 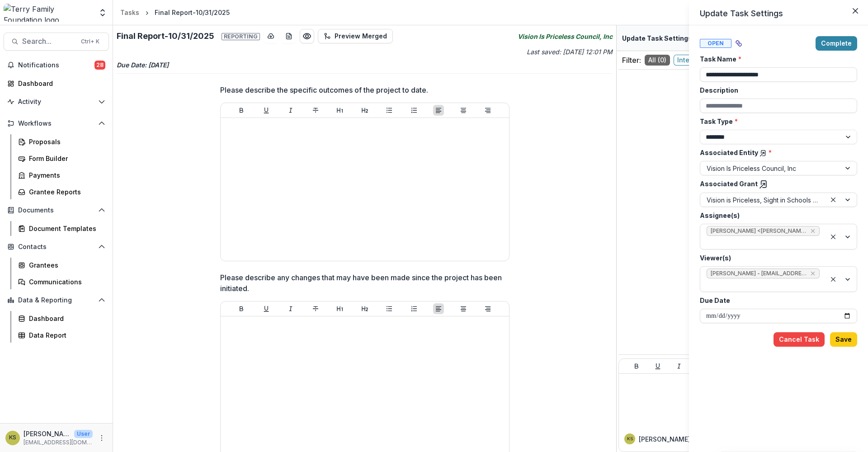 I want to click on div: Remove Carol Nieves - cnieves@theterryfoundation.org, so click(x=813, y=273).